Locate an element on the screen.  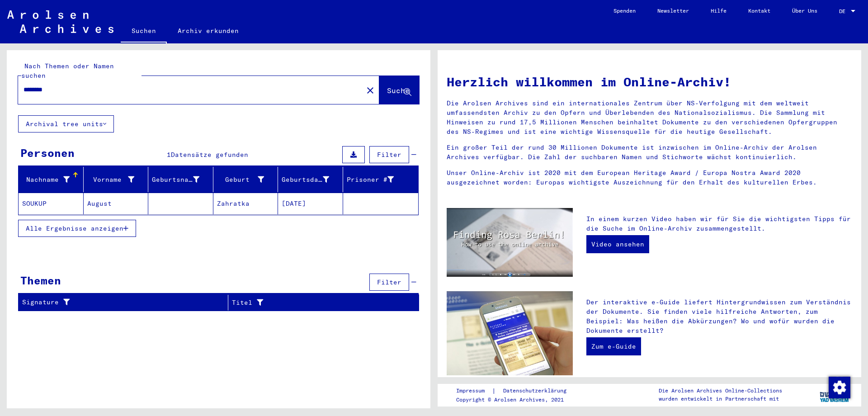
h1: Herzlich willkommen im Online-Archiv! is located at coordinates (649, 82).